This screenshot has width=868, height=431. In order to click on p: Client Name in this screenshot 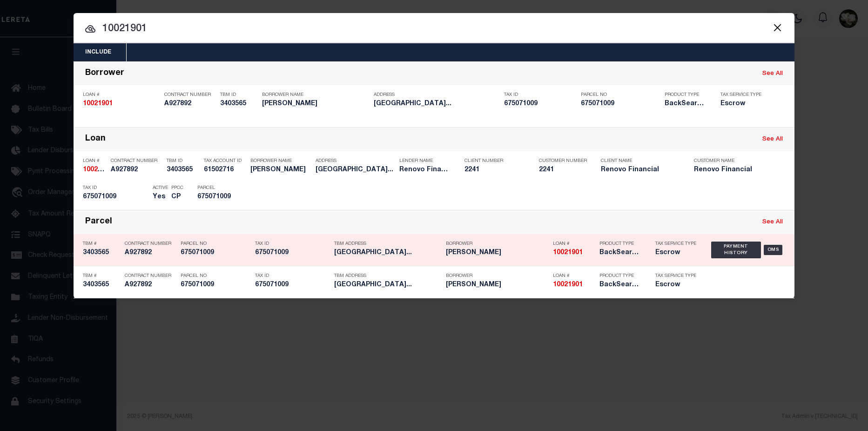, I will do `click(640, 161)`.